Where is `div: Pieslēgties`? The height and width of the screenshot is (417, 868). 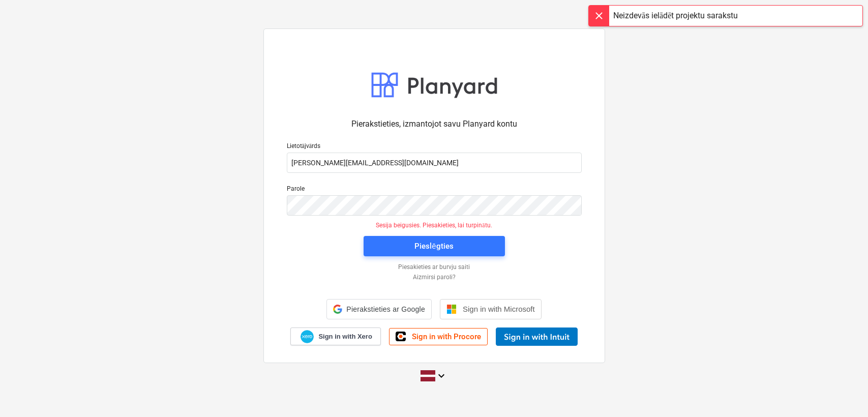 div: Pieslēgties is located at coordinates (434, 246).